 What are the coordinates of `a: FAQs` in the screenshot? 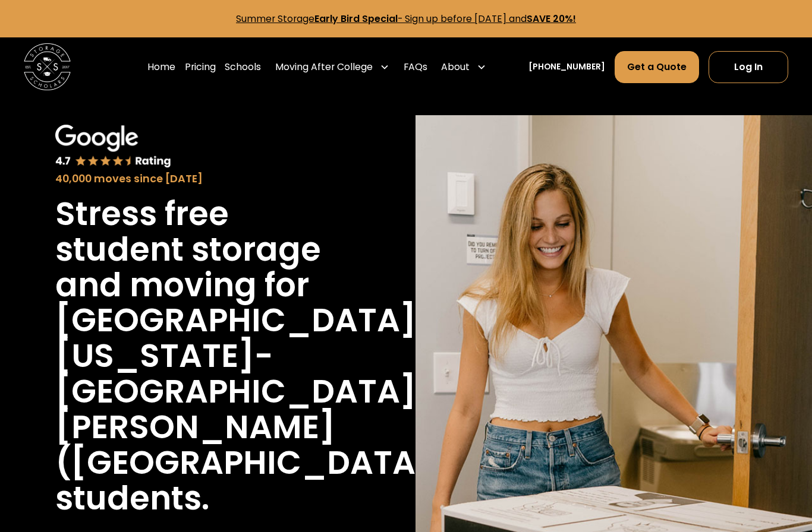 It's located at (415, 66).